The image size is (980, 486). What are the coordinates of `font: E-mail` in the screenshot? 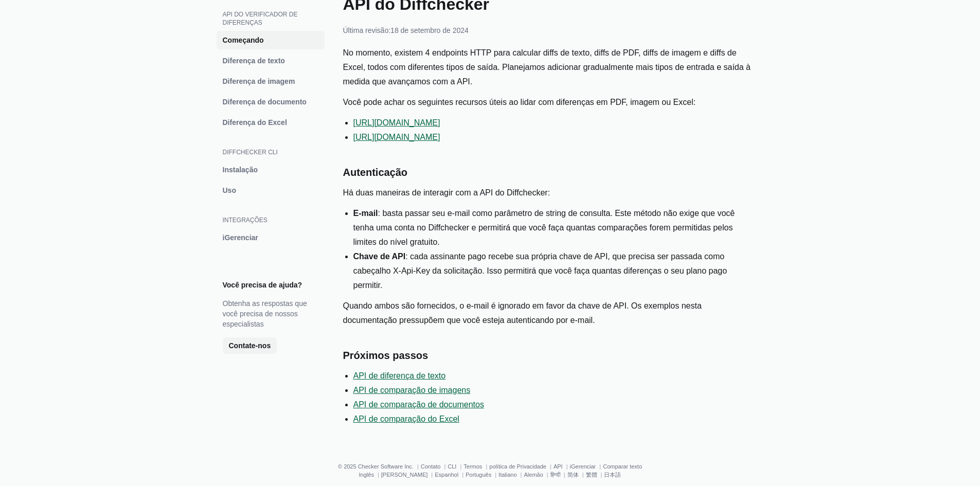 It's located at (366, 213).